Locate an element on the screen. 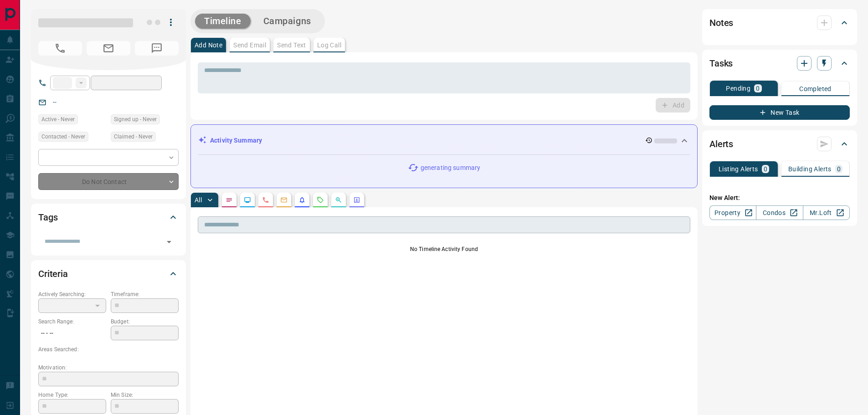 The height and width of the screenshot is (415, 868). p: Listing Alerts is located at coordinates (738, 169).